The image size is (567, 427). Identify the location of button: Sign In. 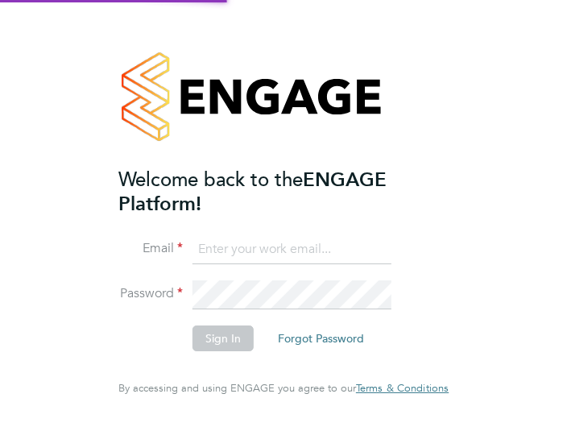
(223, 339).